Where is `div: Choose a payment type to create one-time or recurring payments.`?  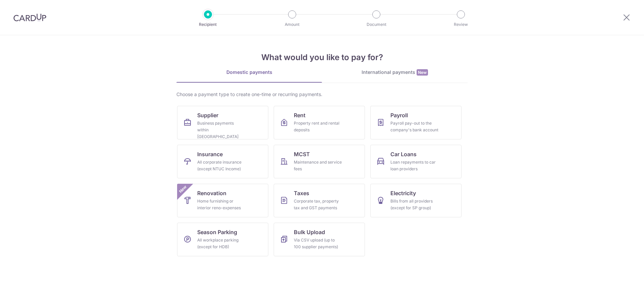 div: Choose a payment type to create one-time or recurring payments. is located at coordinates (322, 95).